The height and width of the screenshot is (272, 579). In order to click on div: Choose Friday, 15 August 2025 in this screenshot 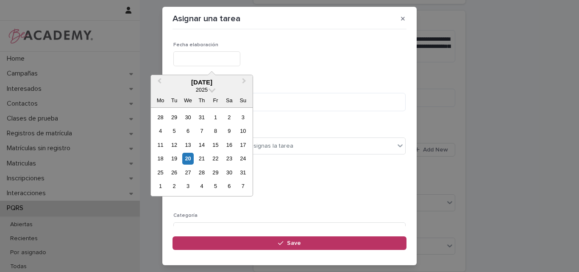, I will do `click(215, 144)`.